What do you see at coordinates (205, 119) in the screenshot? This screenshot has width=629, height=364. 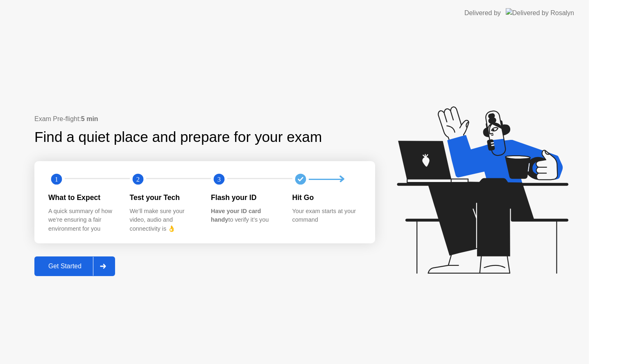 I see `div: Exam Pre-flight:` at bounding box center [205, 119].